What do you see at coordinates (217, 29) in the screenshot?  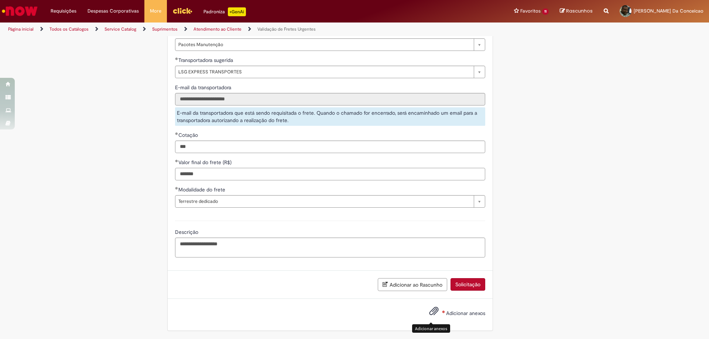 I see `a: Atendimento ao Cliente` at bounding box center [217, 29].